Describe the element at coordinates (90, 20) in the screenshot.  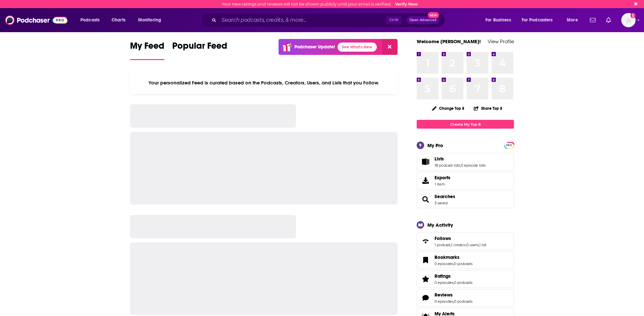
I see `span: Podcasts` at that location.